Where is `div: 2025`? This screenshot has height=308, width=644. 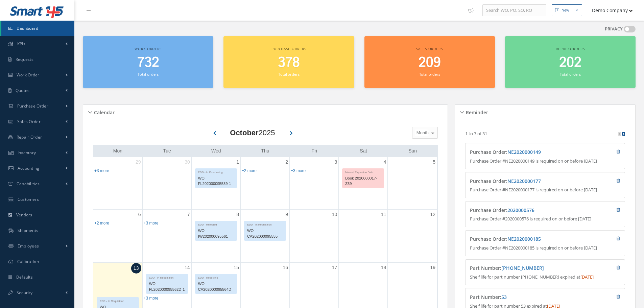 div: 2025 is located at coordinates (252, 133).